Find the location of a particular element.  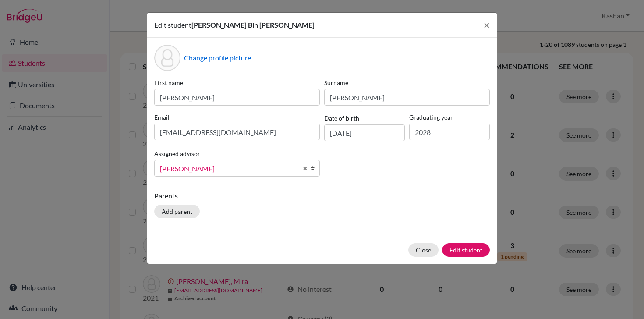

label: Surname is located at coordinates (407, 82).